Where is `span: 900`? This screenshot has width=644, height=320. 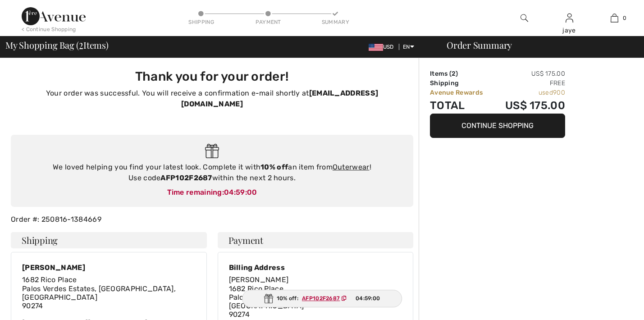 span: 900 is located at coordinates (559, 93).